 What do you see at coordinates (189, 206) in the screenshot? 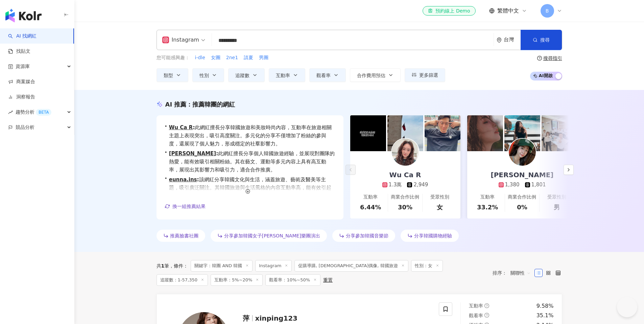
I see `span: 換一組推薦結果` at bounding box center [189, 206].